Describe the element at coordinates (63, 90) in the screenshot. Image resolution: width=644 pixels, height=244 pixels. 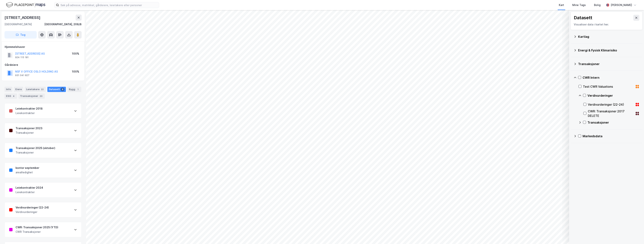
I see `div: 8` at that location.